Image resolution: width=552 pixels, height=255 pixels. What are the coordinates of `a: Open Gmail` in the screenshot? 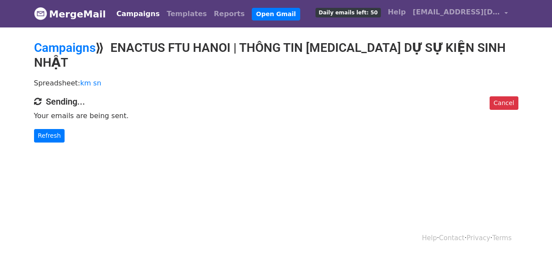 It's located at (276, 14).